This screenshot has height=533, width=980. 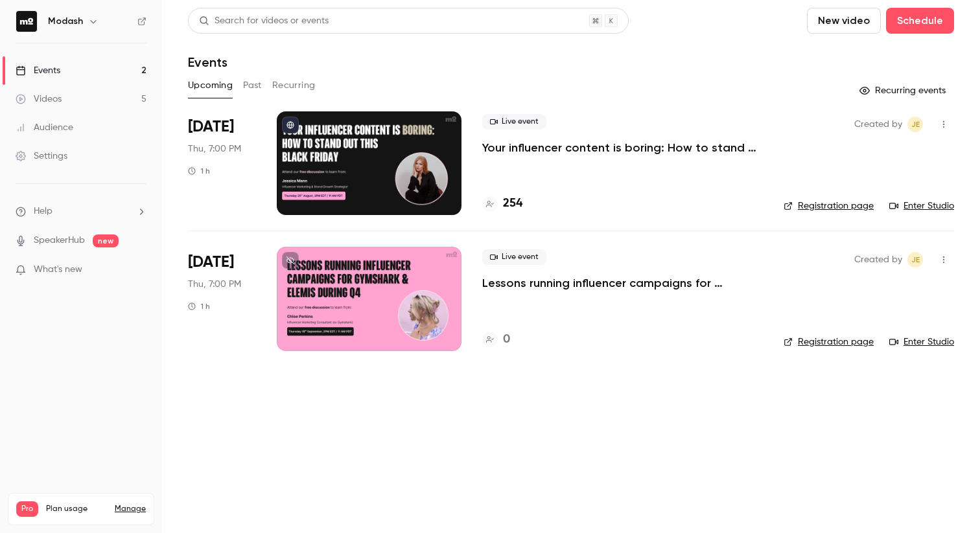 I want to click on button: Schedule, so click(x=920, y=21).